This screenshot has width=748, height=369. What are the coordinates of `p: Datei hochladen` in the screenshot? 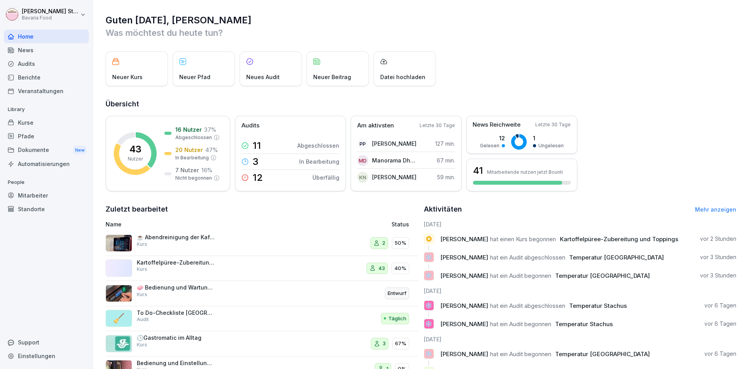 It's located at (403, 77).